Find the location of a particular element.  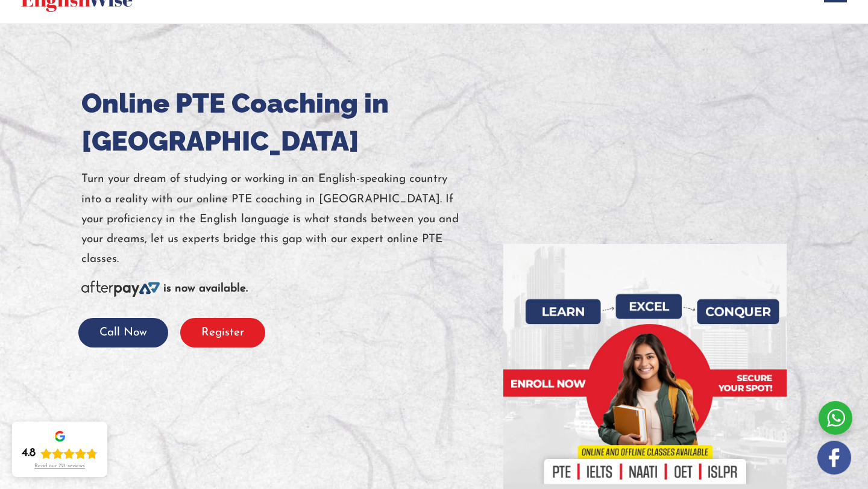

img: white-facebook.png is located at coordinates (835, 458).